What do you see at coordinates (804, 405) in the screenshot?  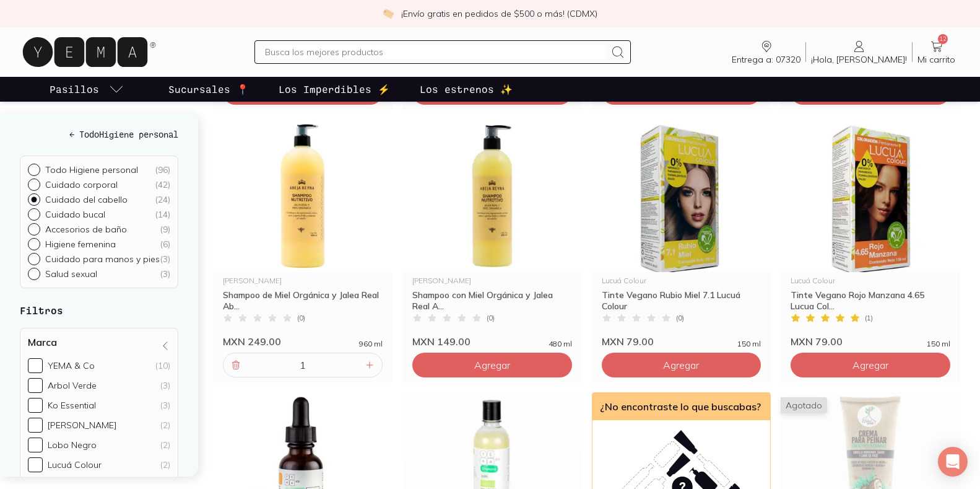 I see `span: Agotado` at bounding box center [804, 405].